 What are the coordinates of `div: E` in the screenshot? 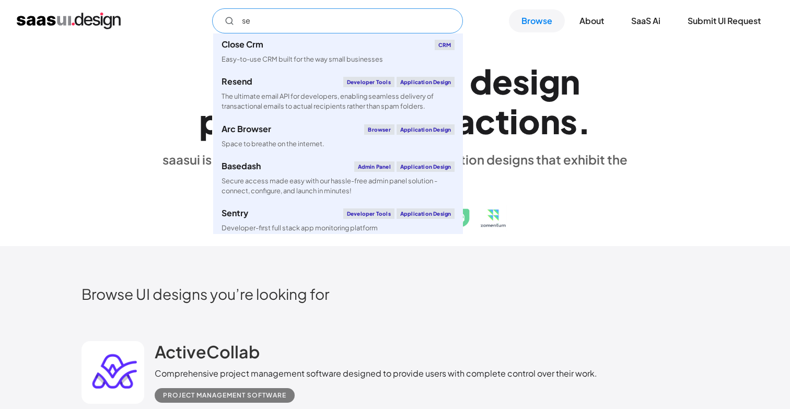 It's located at (220, 81).